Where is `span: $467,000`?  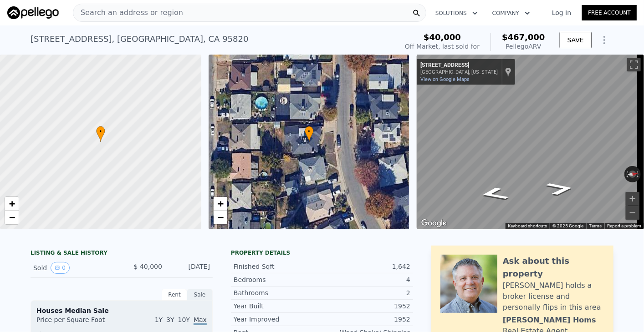
span: $467,000 is located at coordinates (523, 37).